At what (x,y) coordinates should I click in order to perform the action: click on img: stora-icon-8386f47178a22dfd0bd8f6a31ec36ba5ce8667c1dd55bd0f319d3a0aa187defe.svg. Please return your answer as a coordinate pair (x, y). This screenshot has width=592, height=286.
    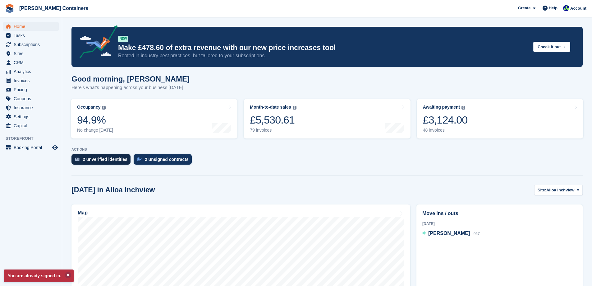
    Looking at the image, I should click on (10, 8).